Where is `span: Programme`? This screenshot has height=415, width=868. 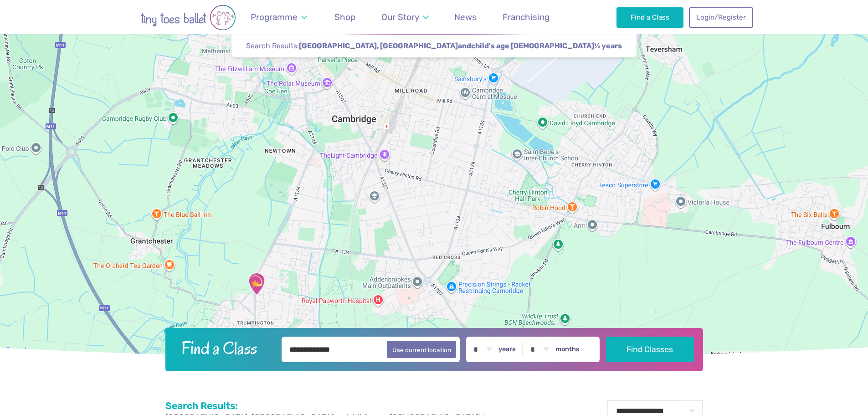 span: Programme is located at coordinates (273, 17).